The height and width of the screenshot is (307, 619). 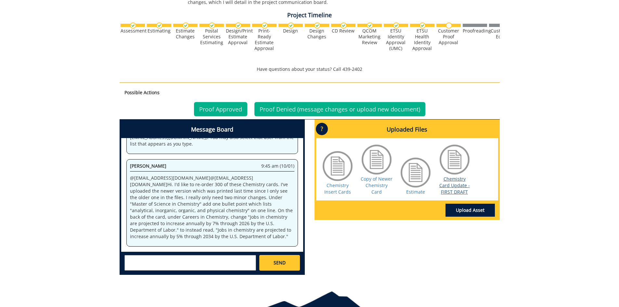 What do you see at coordinates (279, 263) in the screenshot?
I see `a: SEND` at bounding box center [279, 263].